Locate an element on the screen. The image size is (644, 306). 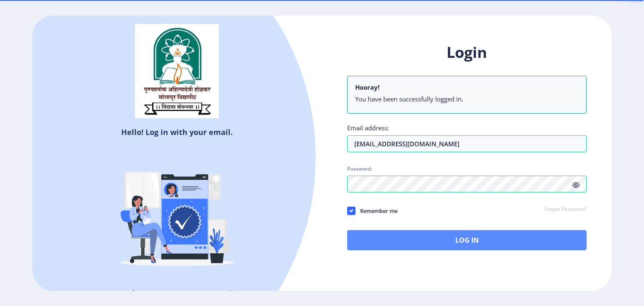
img: Verified-rafiki.svg is located at coordinates (177, 214).